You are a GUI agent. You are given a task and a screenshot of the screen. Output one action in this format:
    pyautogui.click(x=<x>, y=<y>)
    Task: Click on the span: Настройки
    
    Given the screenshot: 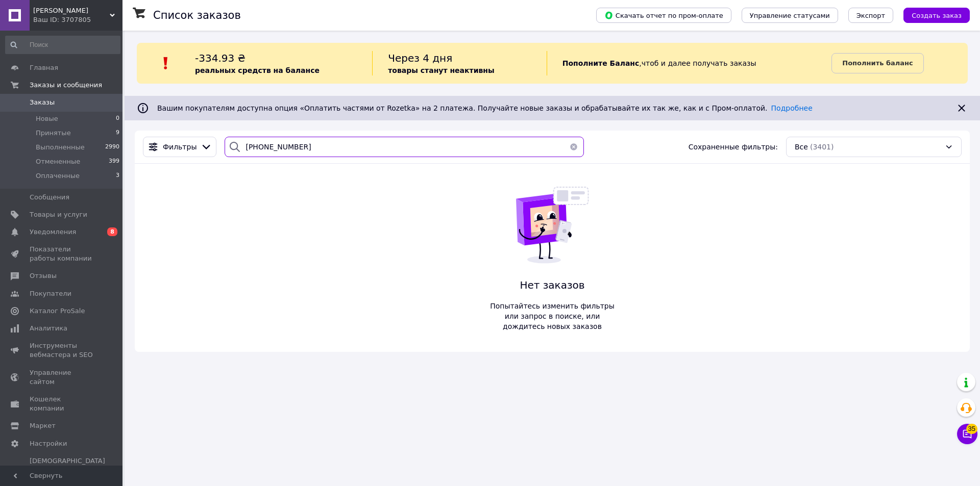 What is the action you would take?
    pyautogui.click(x=48, y=444)
    